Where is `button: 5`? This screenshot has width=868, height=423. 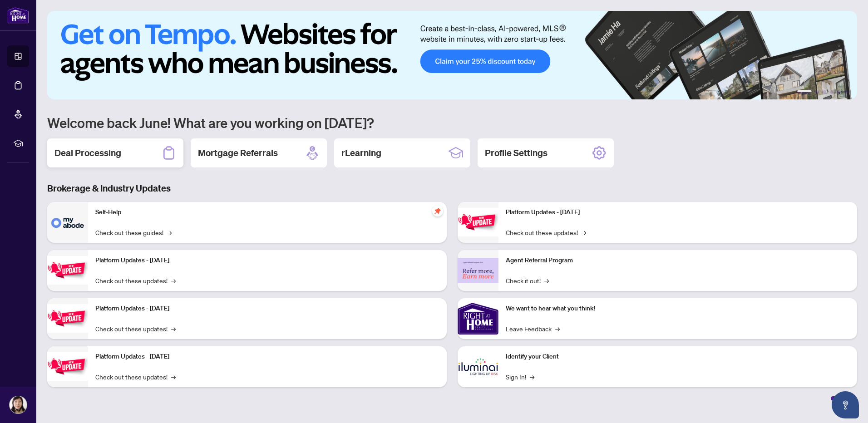
button: 5 is located at coordinates (839, 92).